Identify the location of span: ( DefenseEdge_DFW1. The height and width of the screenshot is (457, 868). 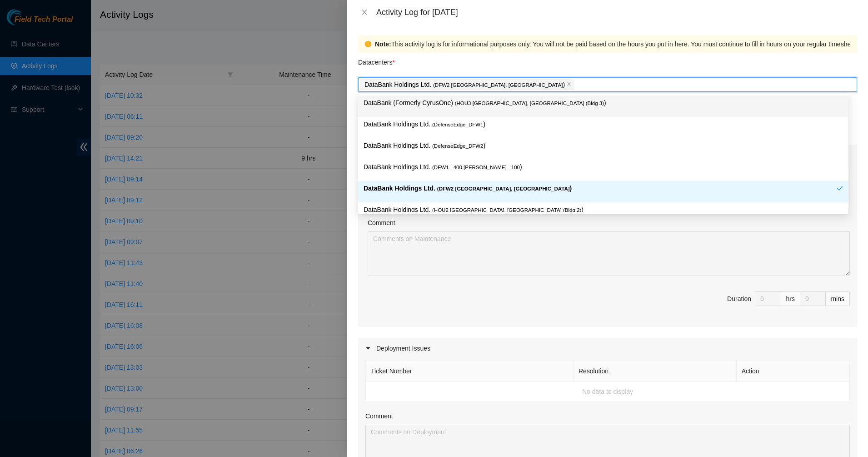
(458, 124).